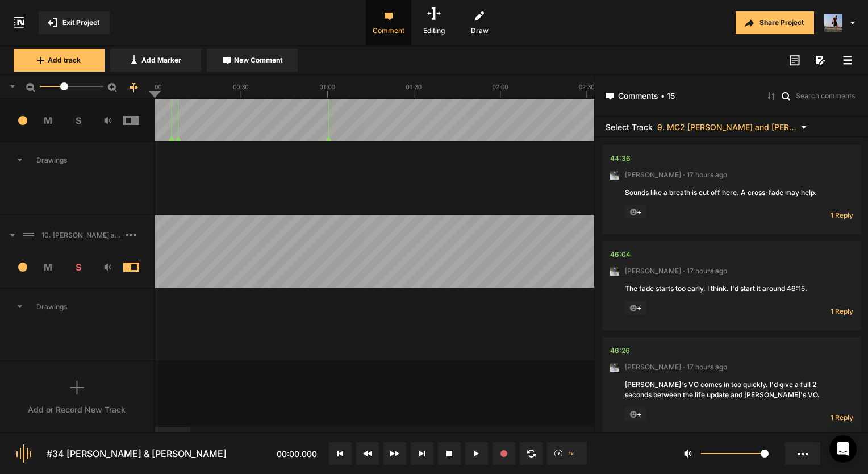  Describe the element at coordinates (731, 96) in the screenshot. I see `header: Comments • 15` at that location.